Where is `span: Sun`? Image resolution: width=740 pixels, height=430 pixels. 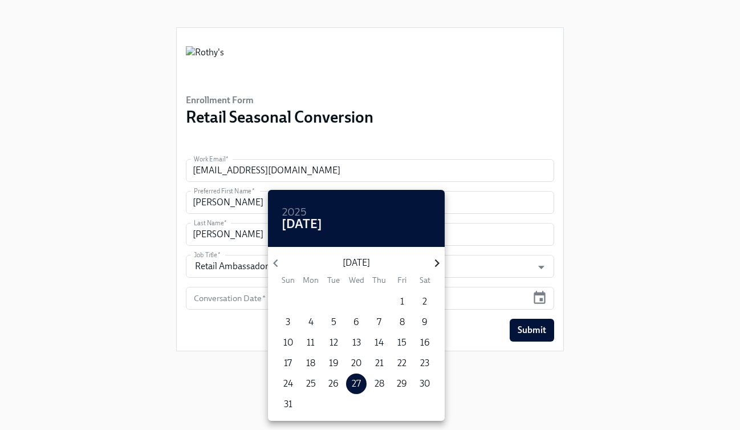 span: Sun is located at coordinates (288, 280).